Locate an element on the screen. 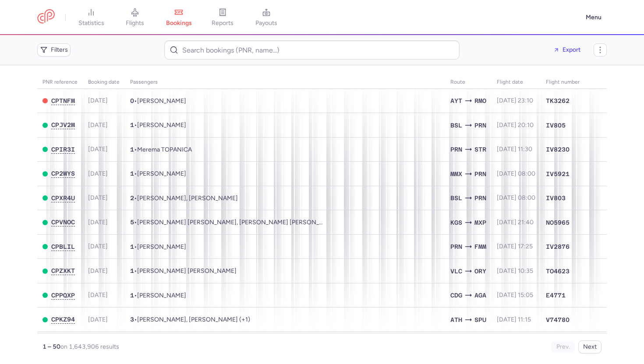  span: E4771 is located at coordinates (556, 295).